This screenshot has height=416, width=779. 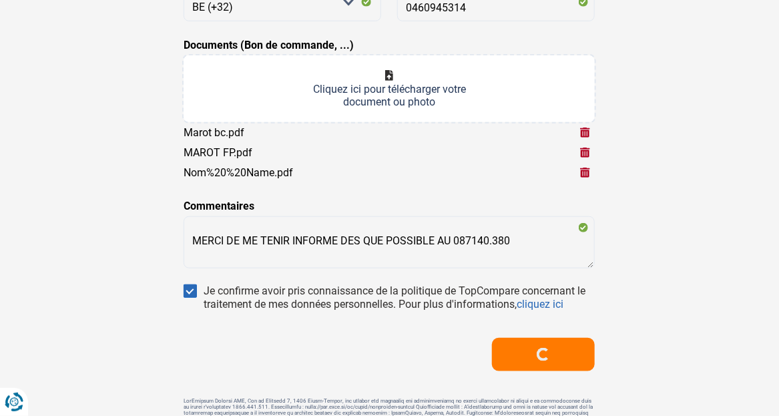 I want to click on a: cliquez ici, so click(x=540, y=304).